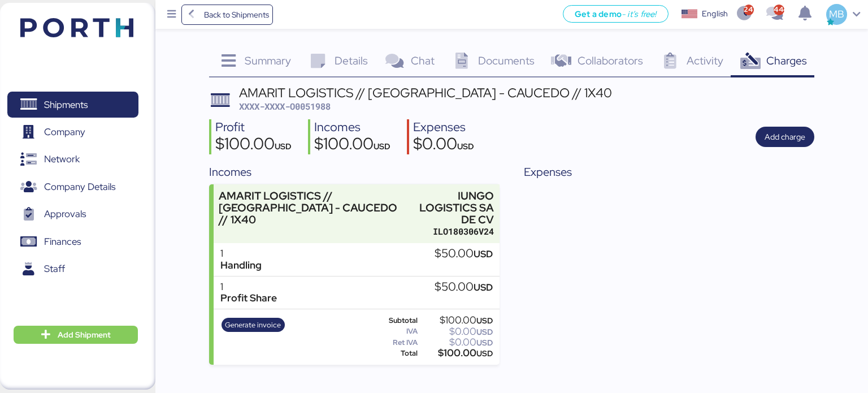 Image resolution: width=868 pixels, height=393 pixels. I want to click on div: Ret IVA, so click(394, 343).